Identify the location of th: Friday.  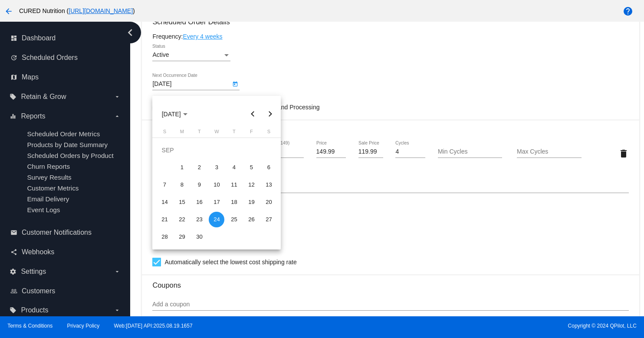
(251, 133).